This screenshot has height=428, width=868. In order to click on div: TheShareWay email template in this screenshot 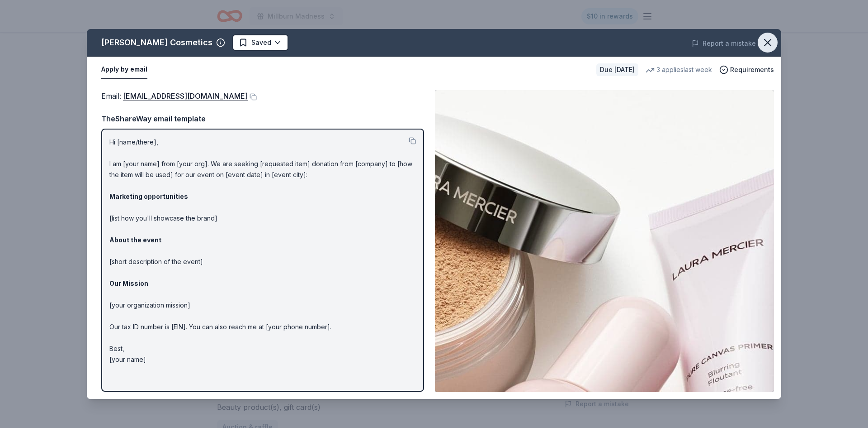, I will do `click(263, 119)`.